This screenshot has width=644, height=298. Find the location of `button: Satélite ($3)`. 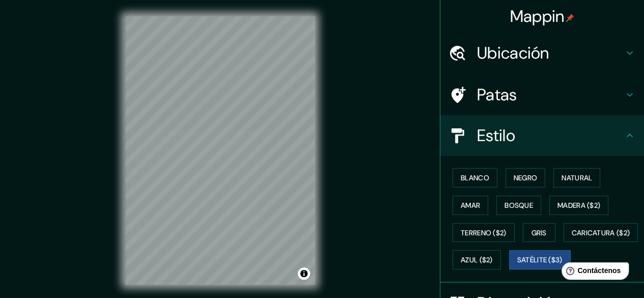

button: Satélite ($3) is located at coordinates (540, 260).